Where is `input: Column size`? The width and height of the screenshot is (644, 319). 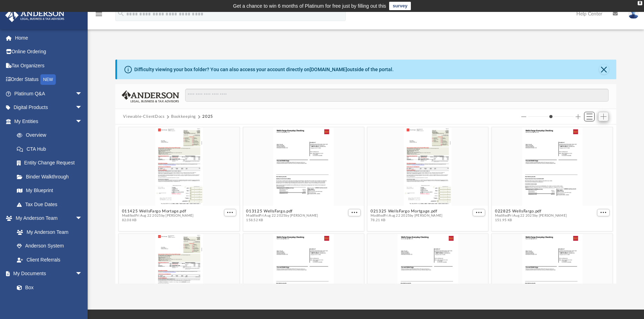
input: Column size is located at coordinates (551, 117).